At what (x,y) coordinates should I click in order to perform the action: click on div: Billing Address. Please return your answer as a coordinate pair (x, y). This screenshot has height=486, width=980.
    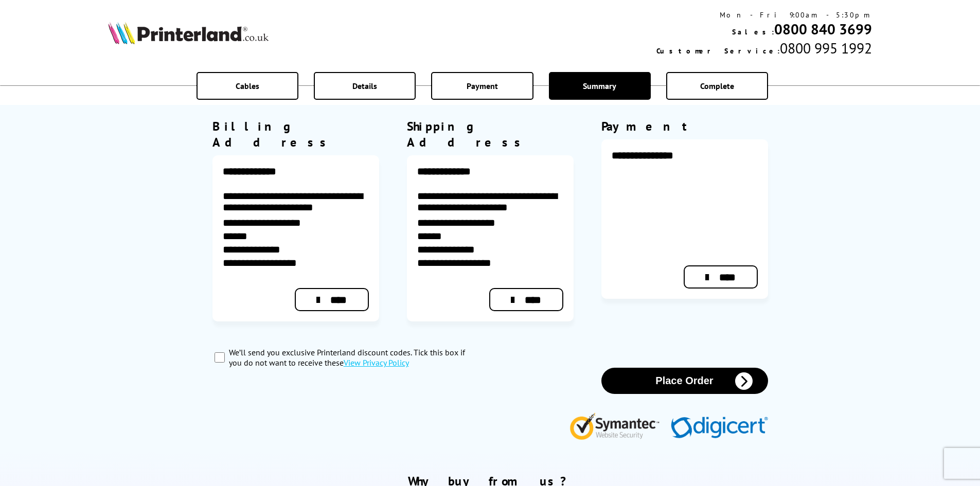
    Looking at the image, I should click on (296, 134).